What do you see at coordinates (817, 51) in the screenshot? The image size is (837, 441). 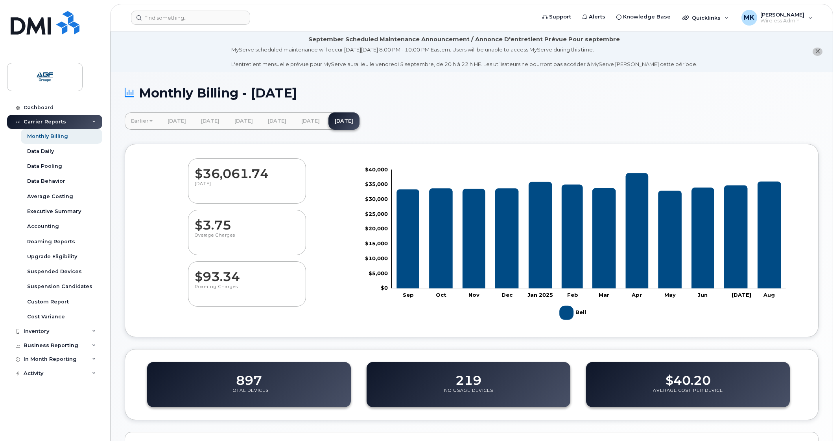 I see `button: close notification` at bounding box center [817, 51].